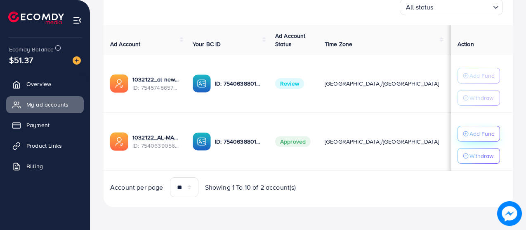 This screenshot has width=526, height=230. What do you see at coordinates (31, 49) in the screenshot?
I see `span: Ecomdy Balance` at bounding box center [31, 49].